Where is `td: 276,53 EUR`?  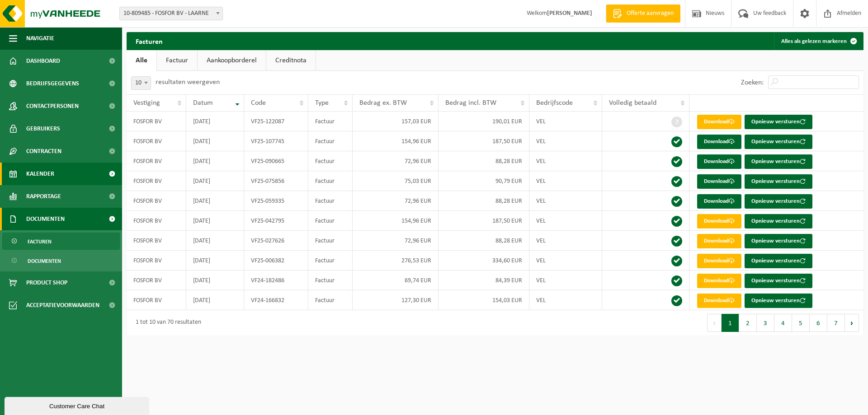 td: 276,53 EUR is located at coordinates (395, 261).